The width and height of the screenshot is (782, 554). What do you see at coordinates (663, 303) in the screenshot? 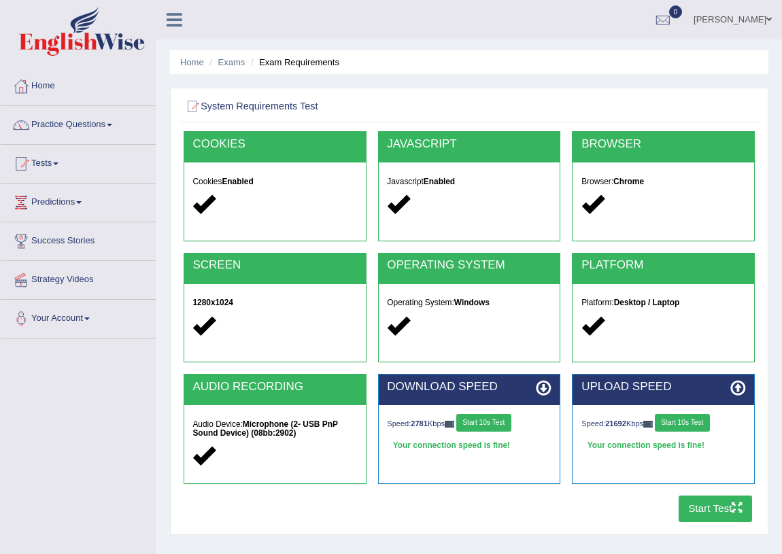
I see `h5: Platform:` at bounding box center [663, 303].